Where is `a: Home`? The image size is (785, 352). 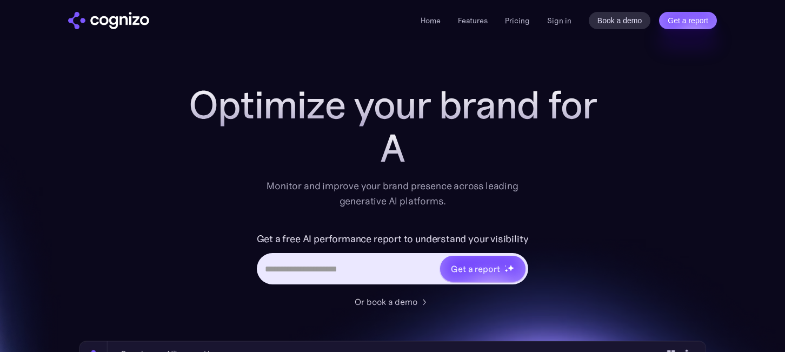
a: Home is located at coordinates (430, 21).